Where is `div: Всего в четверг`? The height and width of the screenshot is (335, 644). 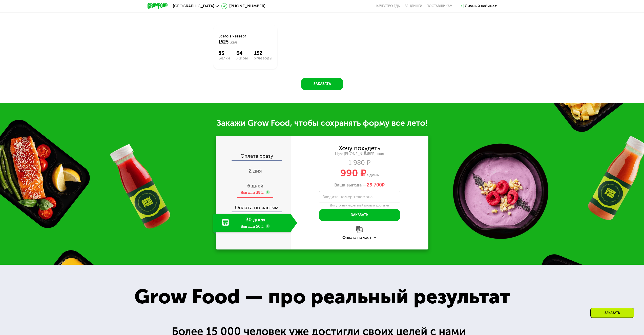 div: Всего в четверг is located at coordinates (245, 40).